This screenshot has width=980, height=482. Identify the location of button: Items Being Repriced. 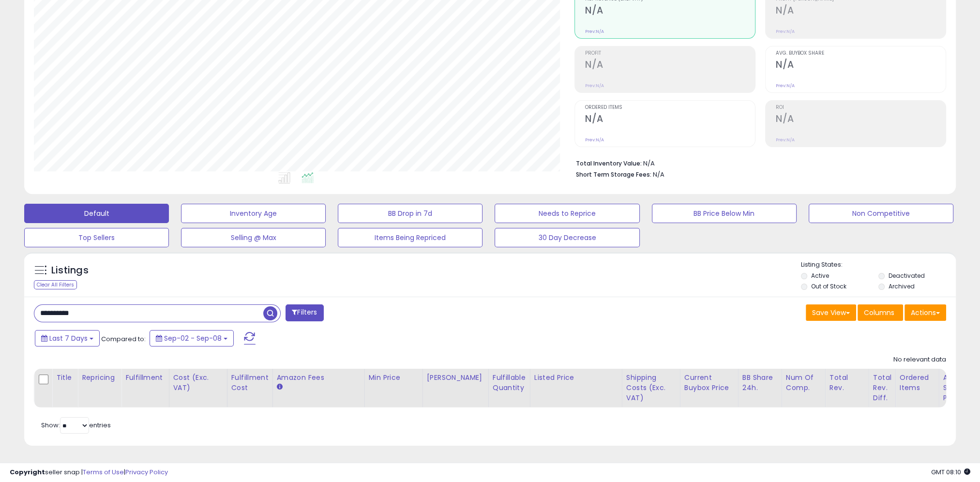
(410, 237).